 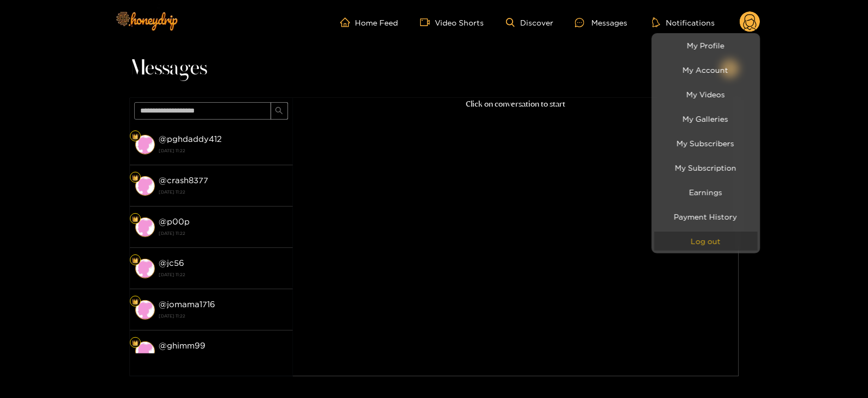 I want to click on a: My Galleries, so click(x=706, y=118).